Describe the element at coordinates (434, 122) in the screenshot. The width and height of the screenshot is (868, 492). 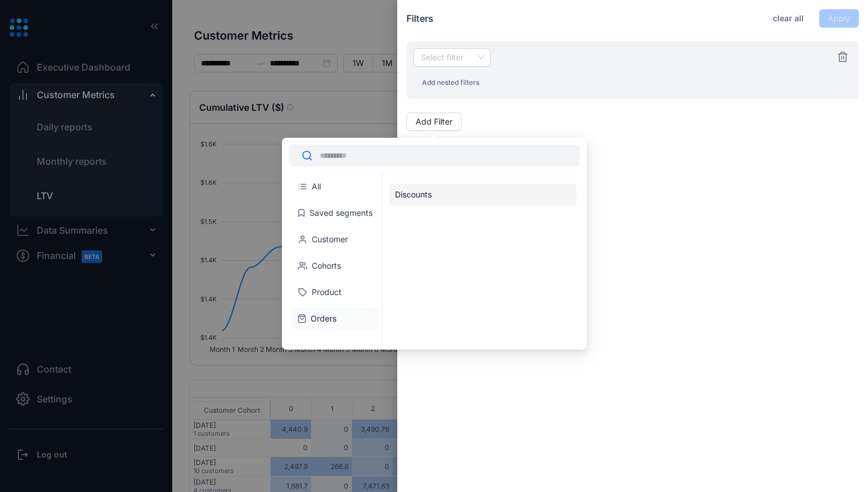
I see `button: Add Filter` at that location.